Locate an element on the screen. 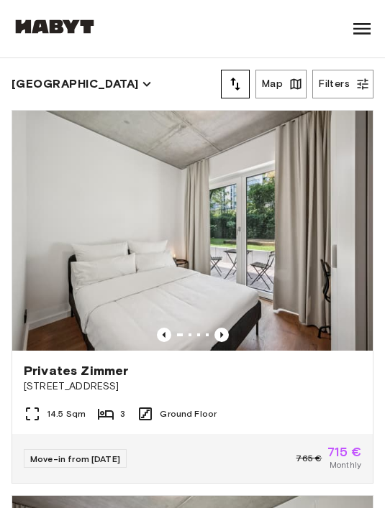 The width and height of the screenshot is (385, 508). span: 3 is located at coordinates (122, 414).